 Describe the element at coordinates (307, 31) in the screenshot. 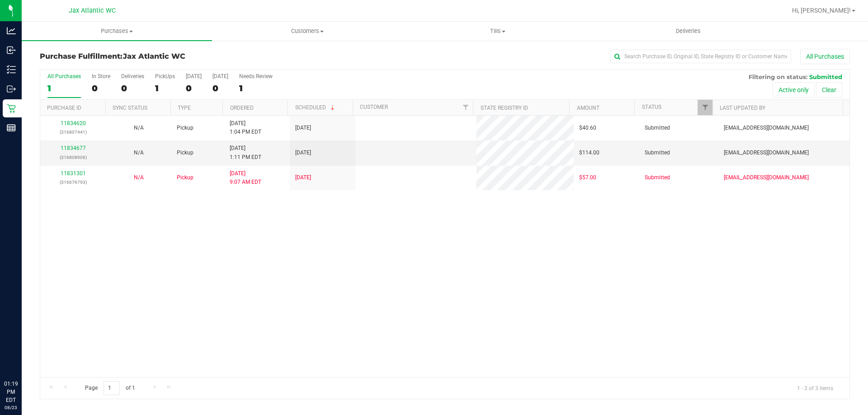

I see `span: Customers` at that location.